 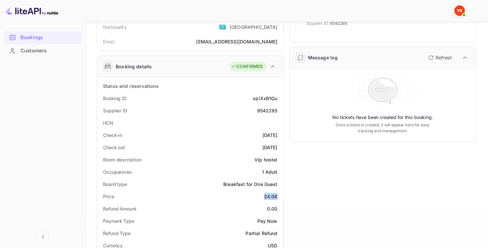 I want to click on div: Partial Refund, so click(x=261, y=233).